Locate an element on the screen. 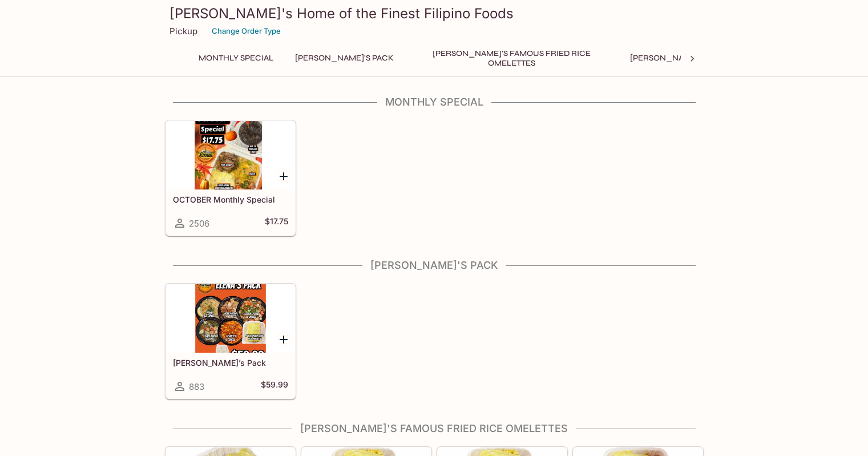 The width and height of the screenshot is (868, 456). h5: $17.75 is located at coordinates (276, 223).